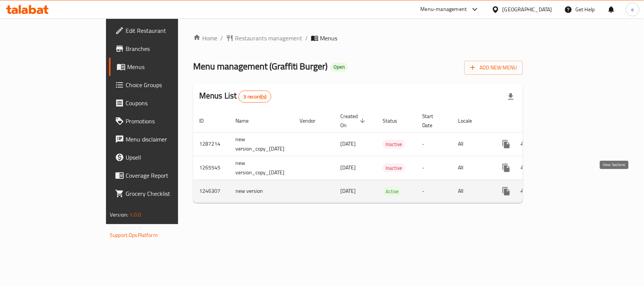  Describe the element at coordinates (493, 68) in the screenshot. I see `span: Add New Menu` at that location.